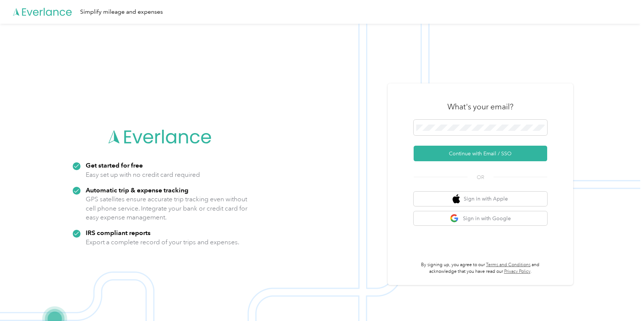 The image size is (644, 321). What do you see at coordinates (481, 268) in the screenshot?
I see `p: By signing up, you agree to our and acknowledge that you have read our .` at bounding box center [481, 268].